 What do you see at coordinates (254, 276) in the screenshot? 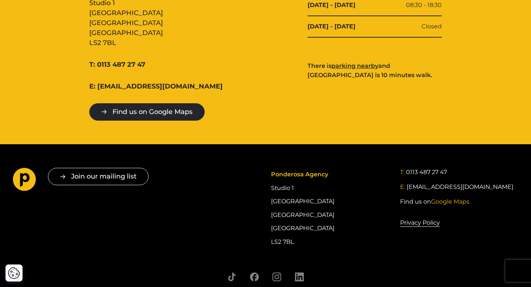
I see `a: Follow us on Facebook` at bounding box center [254, 276].